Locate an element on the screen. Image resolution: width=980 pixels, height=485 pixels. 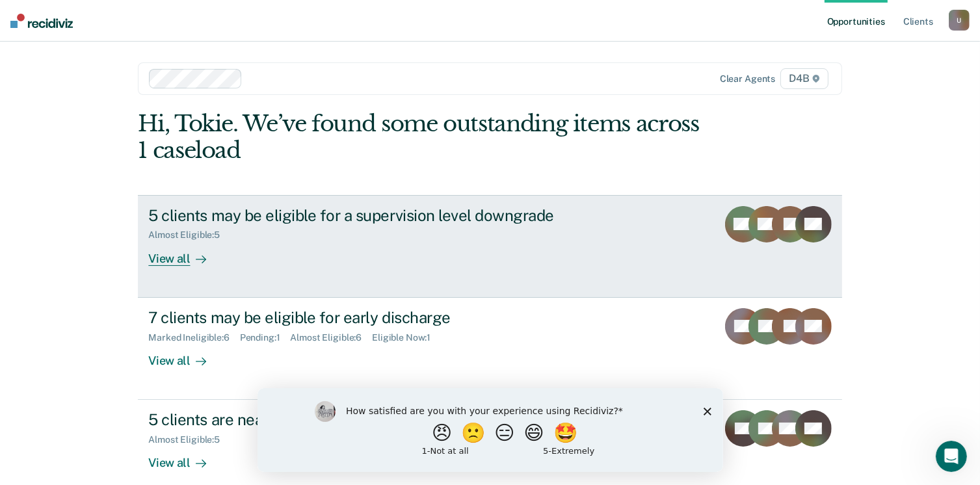
button: 5 is located at coordinates (309, 45).